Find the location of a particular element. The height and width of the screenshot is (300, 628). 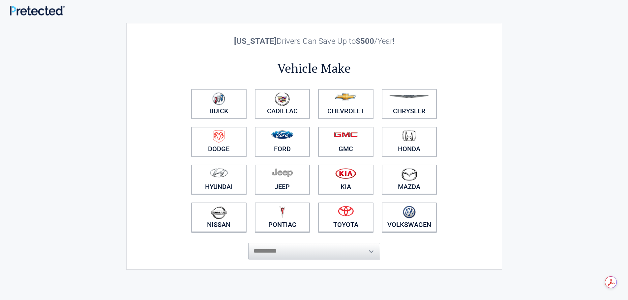

img: dodge is located at coordinates (219, 137).